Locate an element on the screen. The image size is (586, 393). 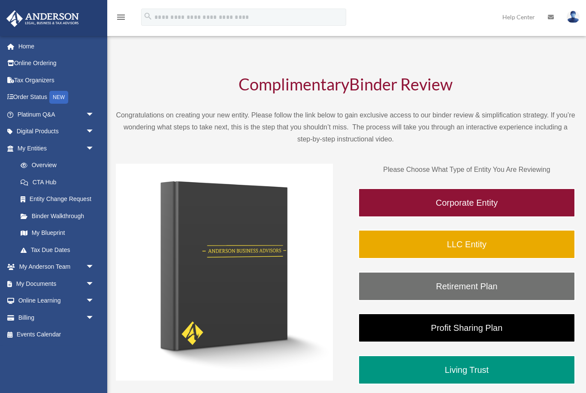
img: User Pic is located at coordinates (573, 17).